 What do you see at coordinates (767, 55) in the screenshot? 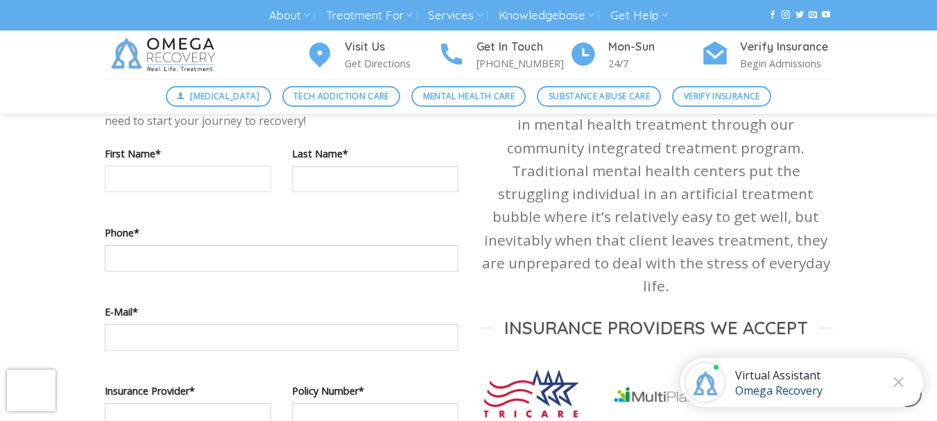
I see `a: Verify Insurance Begin Admissions` at bounding box center [767, 55].